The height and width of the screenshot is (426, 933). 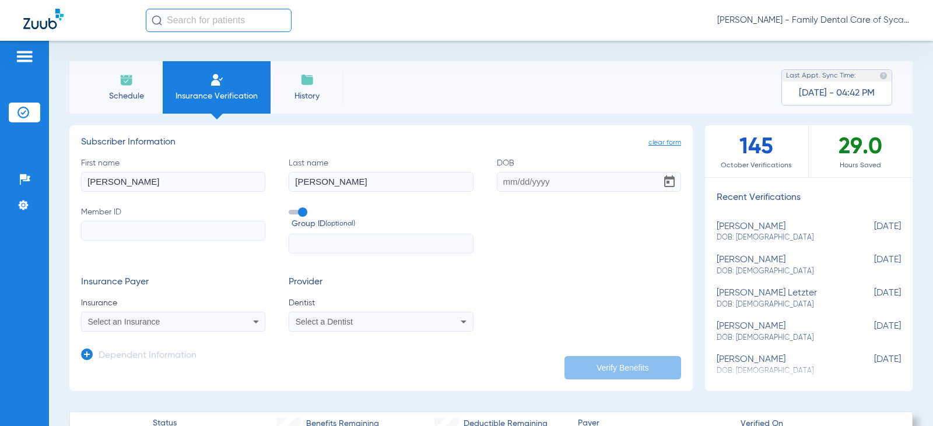 What do you see at coordinates (217, 80) in the screenshot?
I see `img: Manual Insurance Verification` at bounding box center [217, 80].